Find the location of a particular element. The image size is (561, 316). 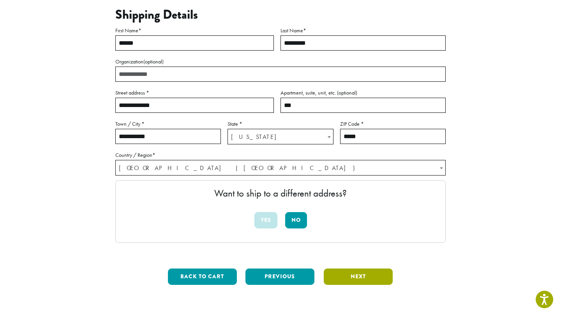

label: Last Name is located at coordinates (363, 30).